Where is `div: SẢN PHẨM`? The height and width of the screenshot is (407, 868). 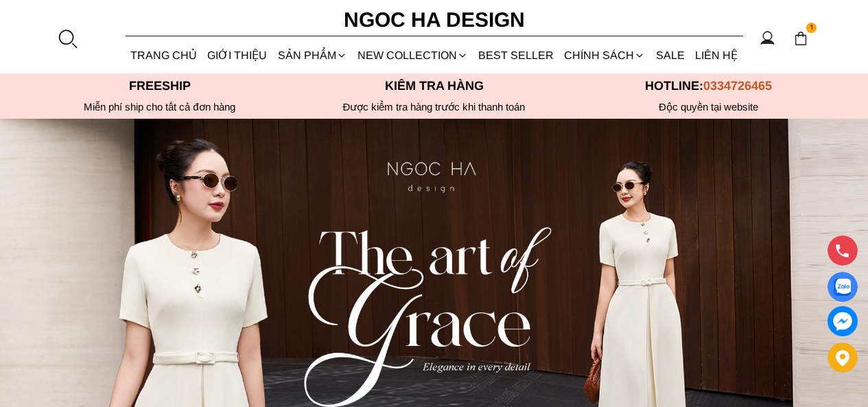 div: SẢN PHẨM is located at coordinates (312, 55).